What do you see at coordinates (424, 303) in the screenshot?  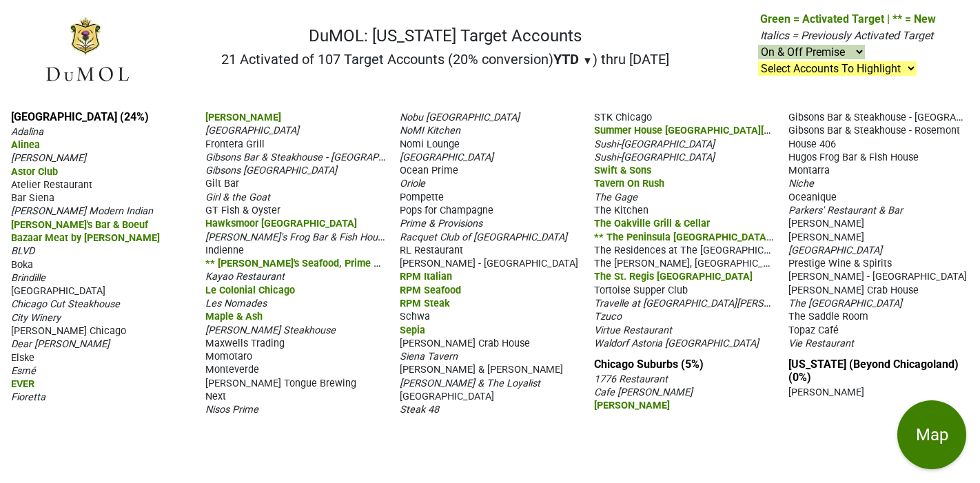 I see `span: RPM Steak` at bounding box center [424, 303].